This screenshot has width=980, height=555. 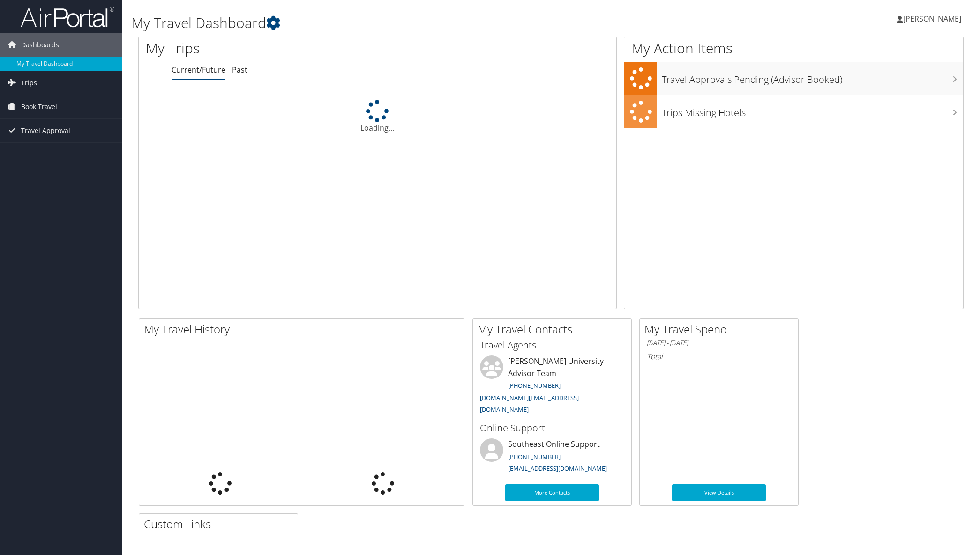 What do you see at coordinates (552, 428) in the screenshot?
I see `h3: Online Support` at bounding box center [552, 428].